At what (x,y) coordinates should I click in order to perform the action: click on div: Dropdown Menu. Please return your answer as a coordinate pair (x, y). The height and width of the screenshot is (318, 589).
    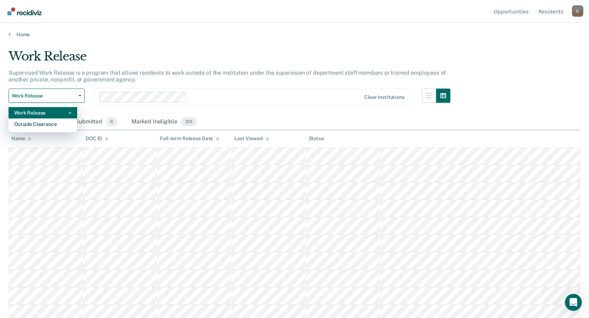
    Looking at the image, I should click on (43, 118).